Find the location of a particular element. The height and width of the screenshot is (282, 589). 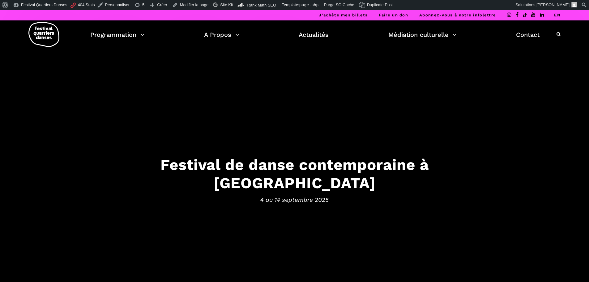

span: Rank Math SEO is located at coordinates (261, 5).